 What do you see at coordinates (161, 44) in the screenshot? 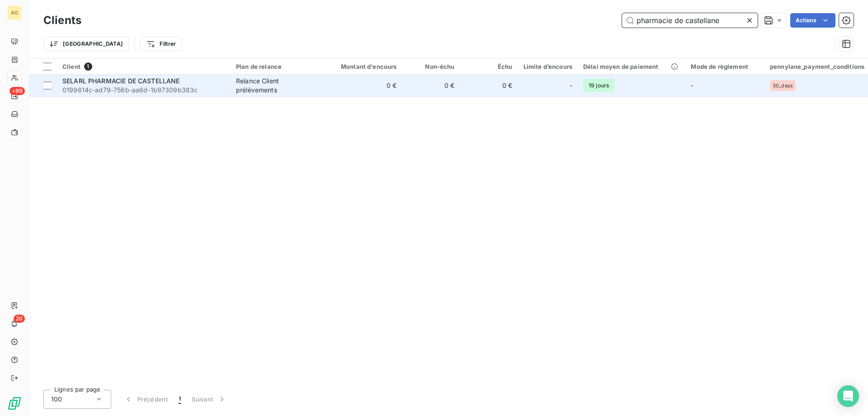
I see `button: Filtrer` at bounding box center [161, 44].